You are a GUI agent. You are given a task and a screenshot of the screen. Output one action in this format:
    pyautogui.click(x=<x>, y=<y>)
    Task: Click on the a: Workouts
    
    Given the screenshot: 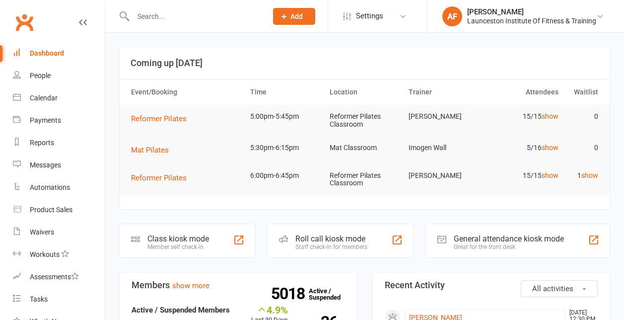 What is the action you would take?
    pyautogui.click(x=59, y=254)
    